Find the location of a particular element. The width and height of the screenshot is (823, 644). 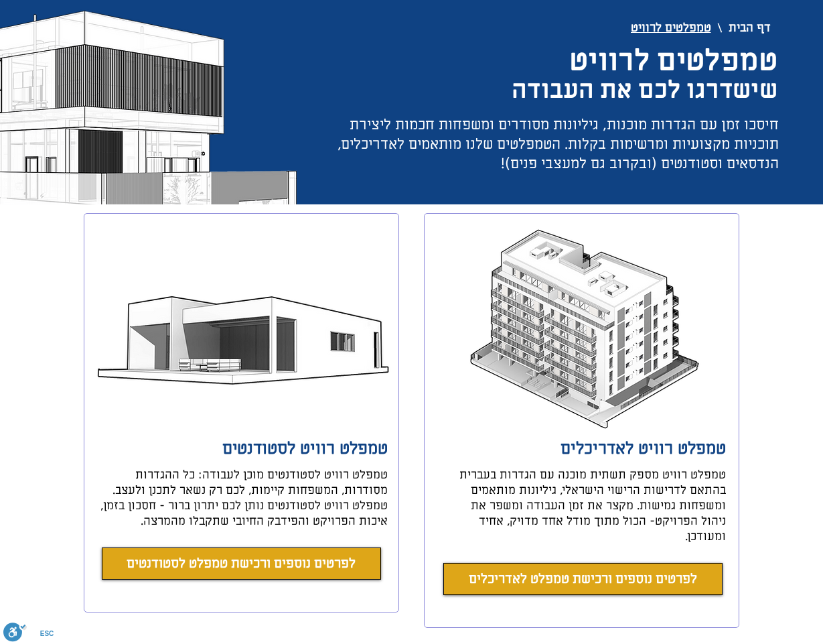

a: טמפלט רוויט לסטודנטים is located at coordinates (305, 448).